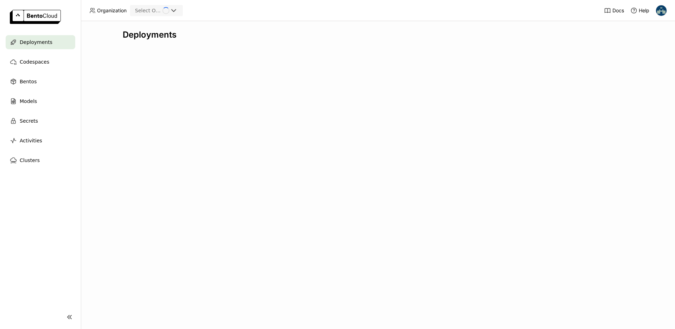  Describe the element at coordinates (31, 141) in the screenshot. I see `span: Activities` at that location.